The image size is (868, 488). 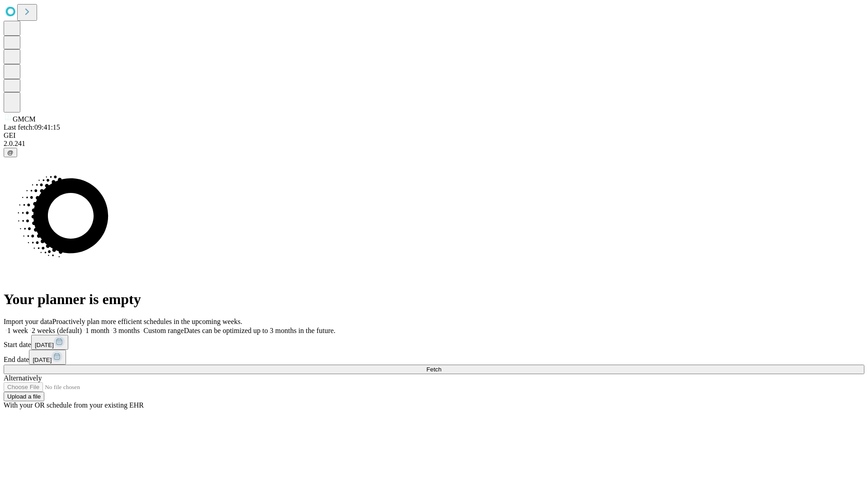 What do you see at coordinates (126, 330) in the screenshot?
I see `span: 3 months` at bounding box center [126, 330].